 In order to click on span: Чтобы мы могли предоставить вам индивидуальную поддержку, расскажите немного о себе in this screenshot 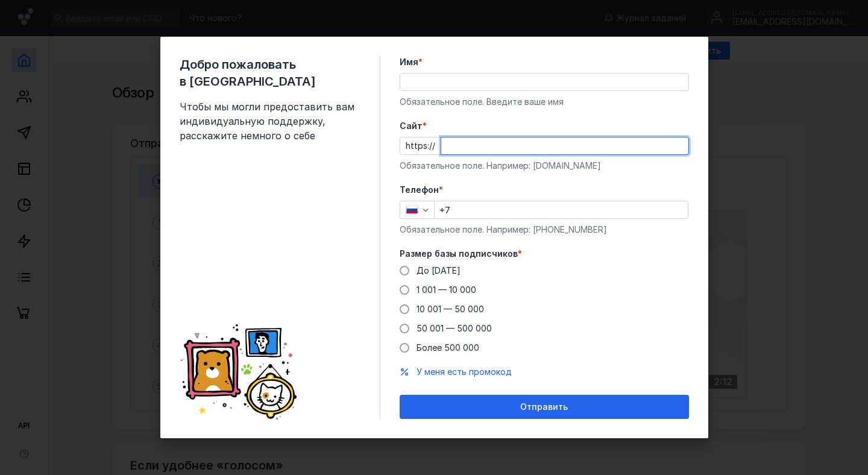, I will do `click(270, 121)`.